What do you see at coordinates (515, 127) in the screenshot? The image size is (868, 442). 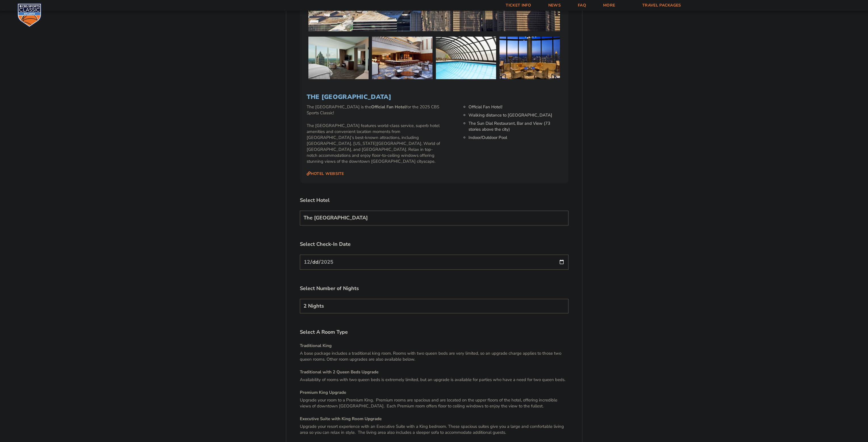 I see `li: The Sun Dial Restaurant, Bar and View (73 stories above the city)` at bounding box center [515, 127].